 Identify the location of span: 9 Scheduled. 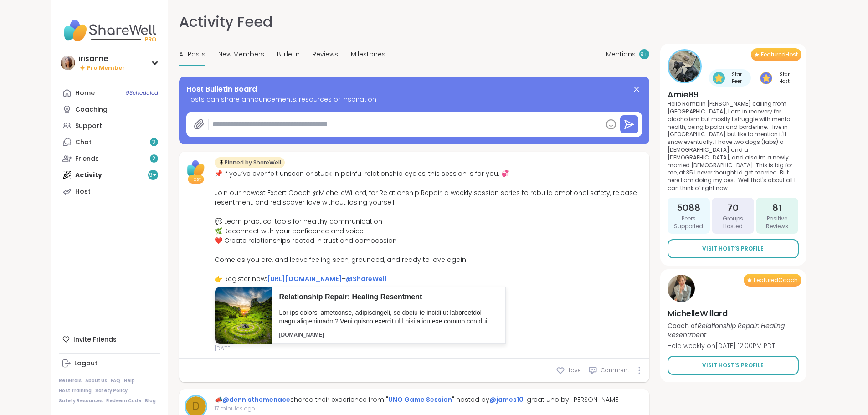
(142, 93).